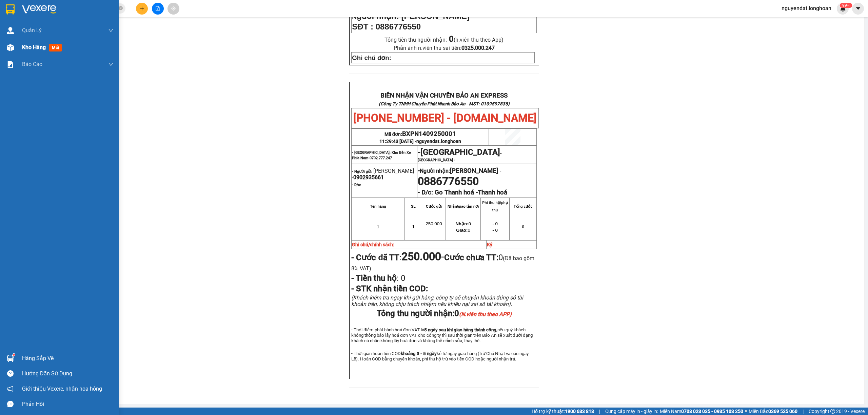 The image size is (868, 415). Describe the element at coordinates (495, 223) in the screenshot. I see `span: - 0` at that location.